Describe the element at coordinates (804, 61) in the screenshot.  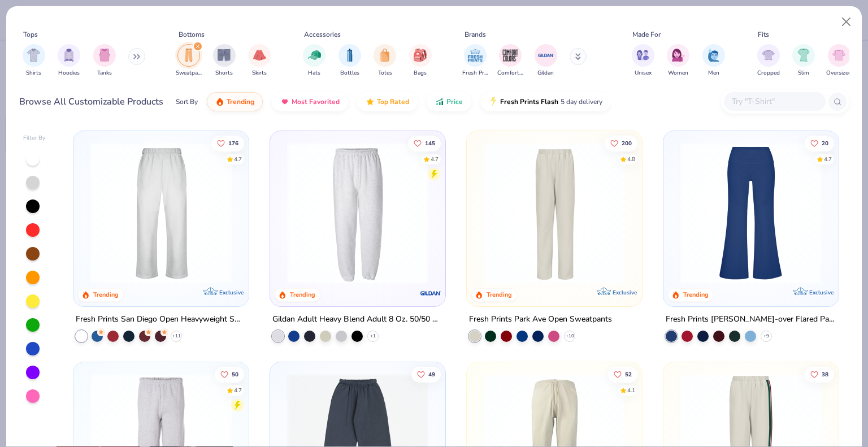
I see `div: filter for Slim` at that location.